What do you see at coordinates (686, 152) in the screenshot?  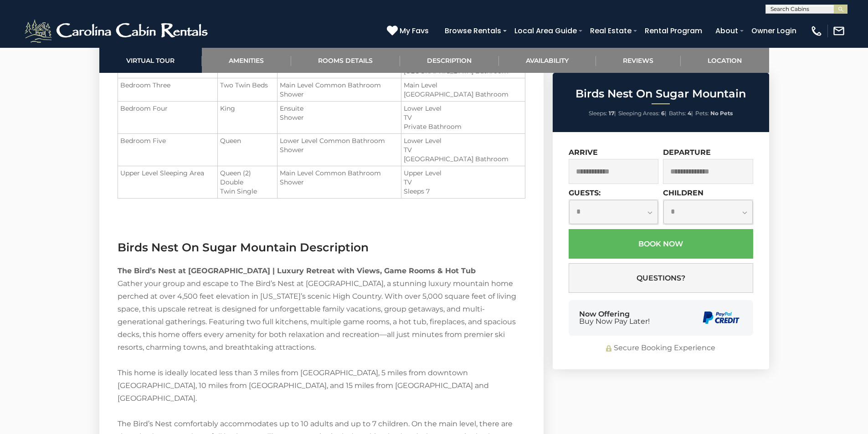 I see `label: Departure` at bounding box center [686, 152].